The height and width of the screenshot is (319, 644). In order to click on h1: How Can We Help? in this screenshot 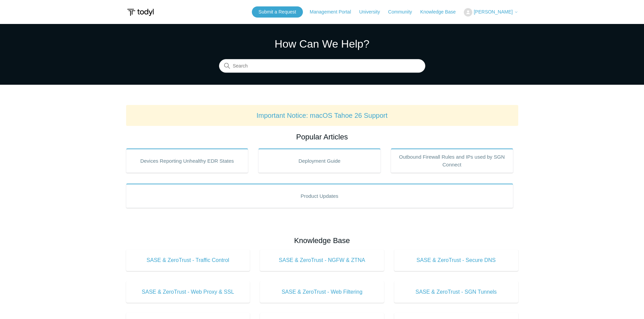, I will do `click(322, 44)`.